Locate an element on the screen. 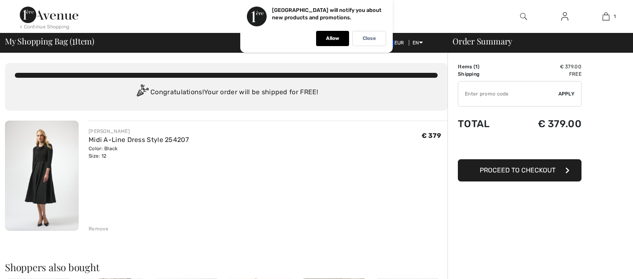 The image size is (633, 279). a: Midi A-Line Dress Style 254207 is located at coordinates (138, 140).